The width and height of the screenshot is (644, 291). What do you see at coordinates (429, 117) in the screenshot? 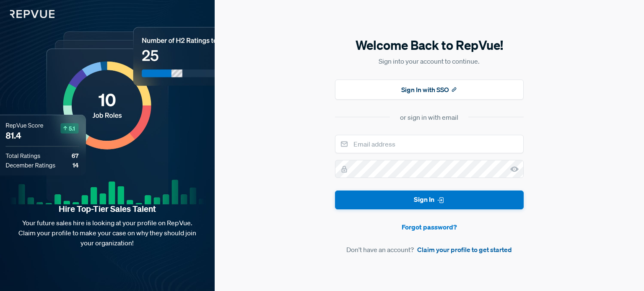
I see `div: or sign in with email` at bounding box center [429, 117].